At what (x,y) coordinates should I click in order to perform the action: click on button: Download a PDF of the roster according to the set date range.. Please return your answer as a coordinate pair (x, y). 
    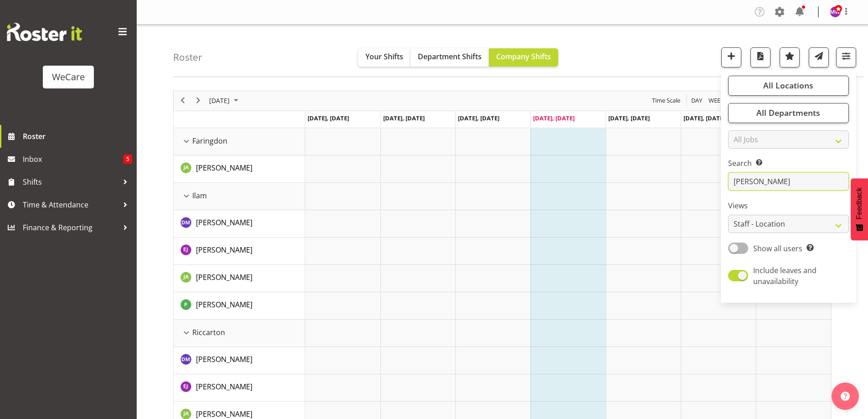
    Looking at the image, I should click on (760, 58).